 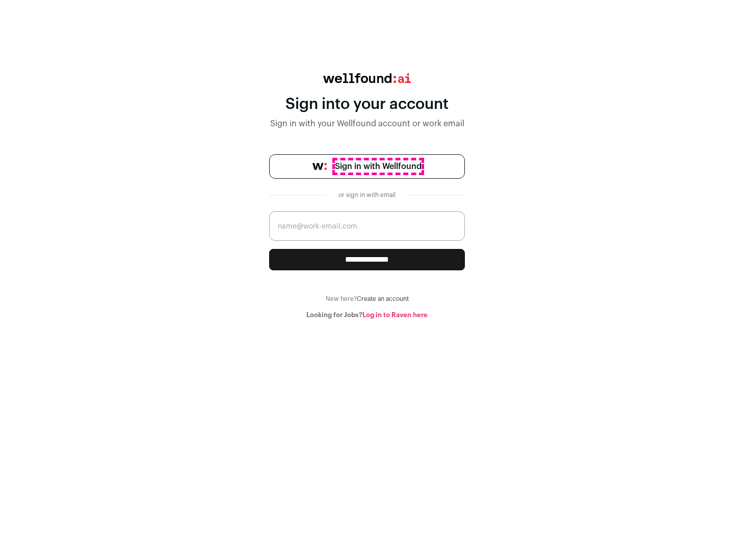 What do you see at coordinates (367, 315) in the screenshot?
I see `div: Looking for Jobs?` at bounding box center [367, 315].